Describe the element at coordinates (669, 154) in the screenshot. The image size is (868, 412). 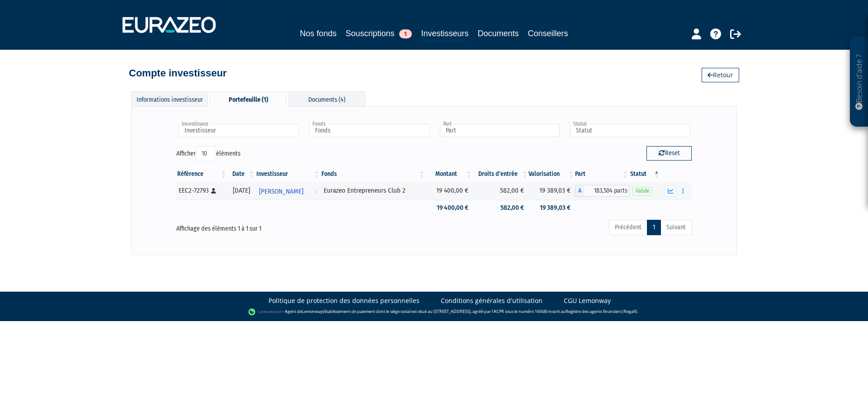
I see `button: Reset` at that location.